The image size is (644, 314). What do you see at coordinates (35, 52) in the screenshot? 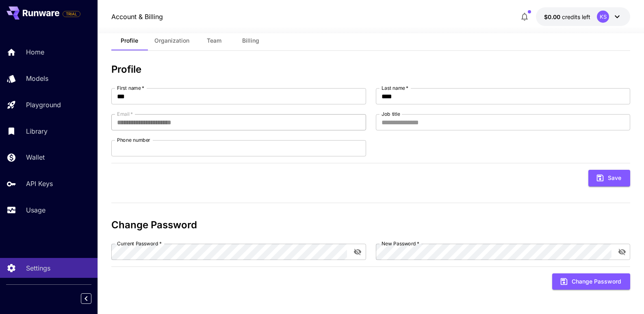
I see `p: Home` at bounding box center [35, 52].